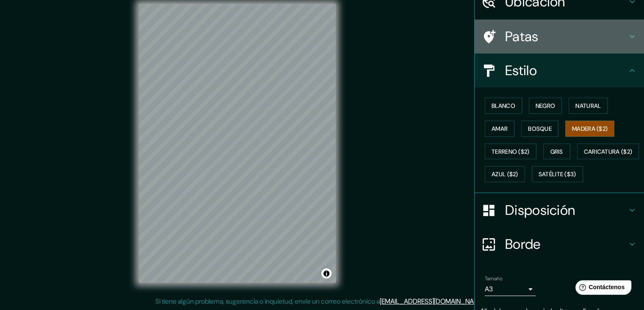  Describe the element at coordinates (522, 37) in the screenshot. I see `font: Patas` at that location.